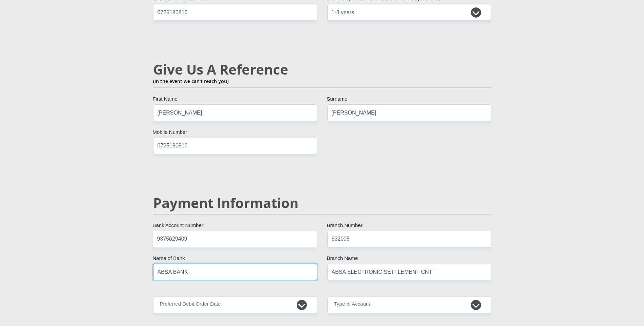  Describe the element at coordinates (235, 113) in the screenshot. I see `input: Name` at that location.